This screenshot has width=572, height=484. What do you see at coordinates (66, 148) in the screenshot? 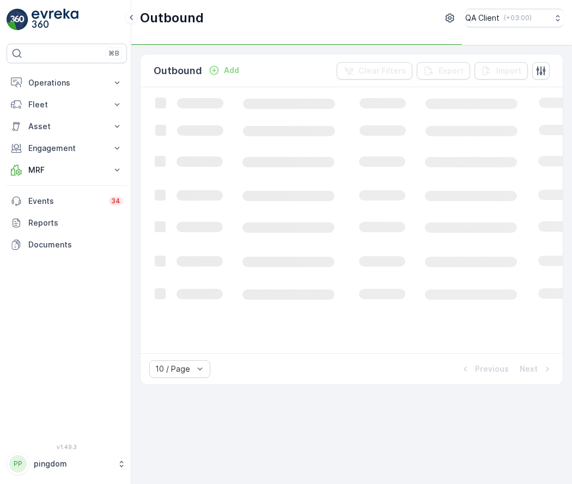
I see `p: Engagement` at bounding box center [66, 148].